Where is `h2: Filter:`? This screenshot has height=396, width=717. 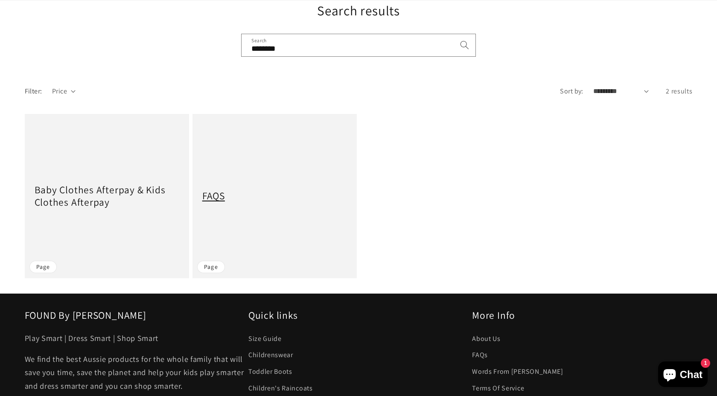 h2: Filter: is located at coordinates (33, 91).